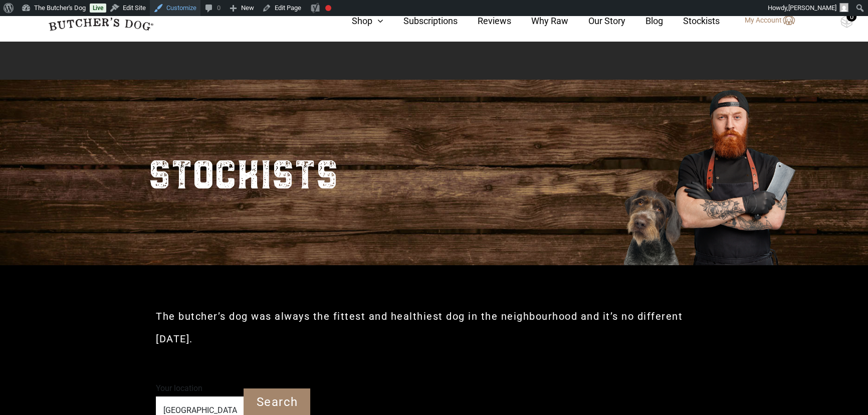  What do you see at coordinates (98, 8) in the screenshot?
I see `a: Live` at bounding box center [98, 8].